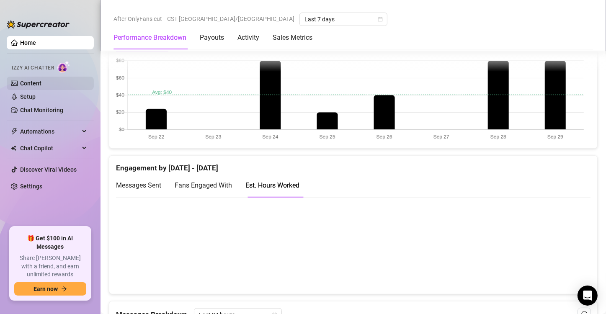 This screenshot has width=606, height=314. I want to click on span: Izzy AI Chatter, so click(33, 68).